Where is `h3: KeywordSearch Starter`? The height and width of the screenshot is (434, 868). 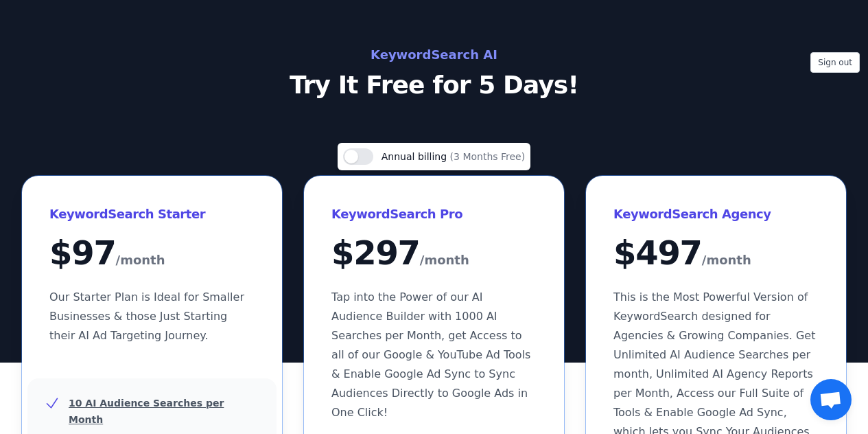
h3: KeywordSearch Starter is located at coordinates (151, 214).